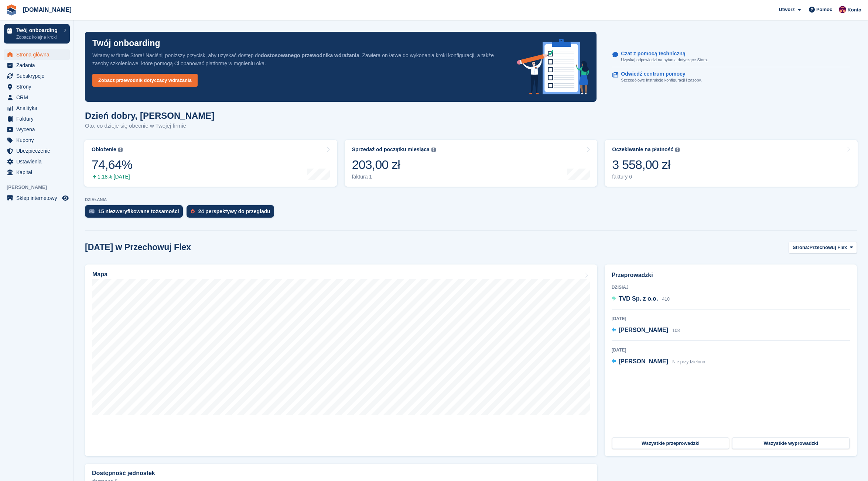 The width and height of the screenshot is (868, 481). Describe the element at coordinates (676, 331) in the screenshot. I see `span: 108` at that location.